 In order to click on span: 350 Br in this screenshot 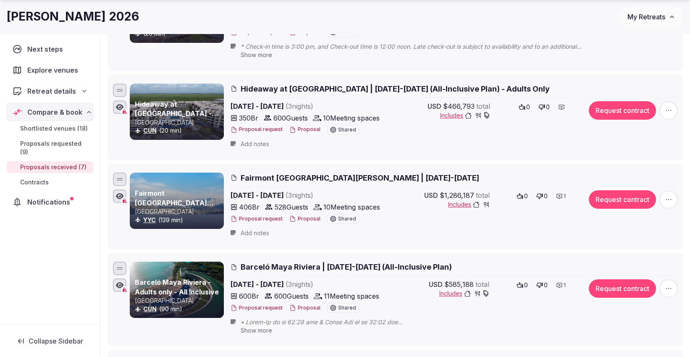, I will do `click(249, 118)`.